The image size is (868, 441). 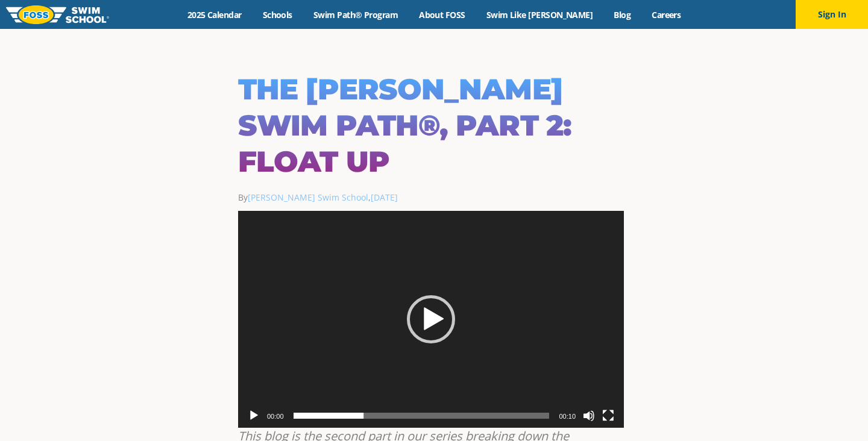 I want to click on button: Fullscreen, so click(x=608, y=415).